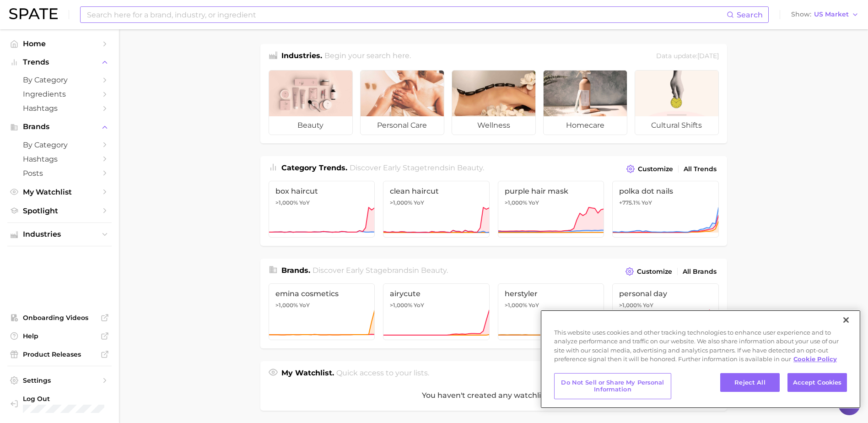 The height and width of the screenshot is (423, 868). I want to click on span: clean haircut, so click(436, 191).